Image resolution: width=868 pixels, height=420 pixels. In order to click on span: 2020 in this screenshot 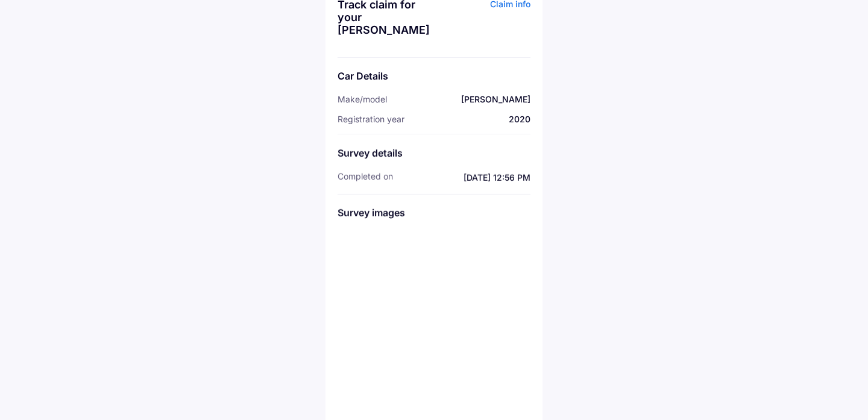, I will do `click(519, 119)`.